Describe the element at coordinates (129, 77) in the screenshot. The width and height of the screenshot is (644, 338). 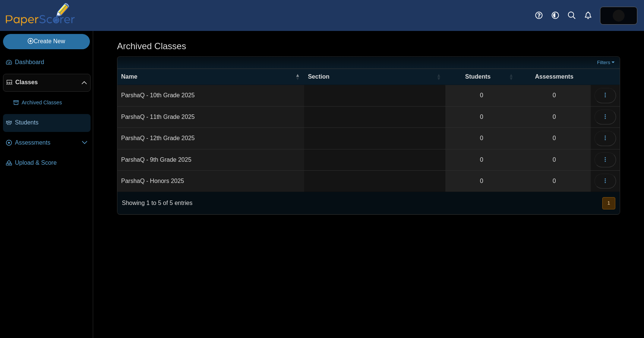
I see `span: Name` at that location.